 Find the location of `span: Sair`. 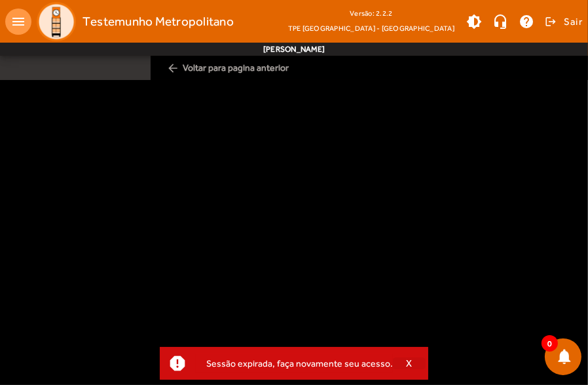

span: Sair is located at coordinates (574, 22).